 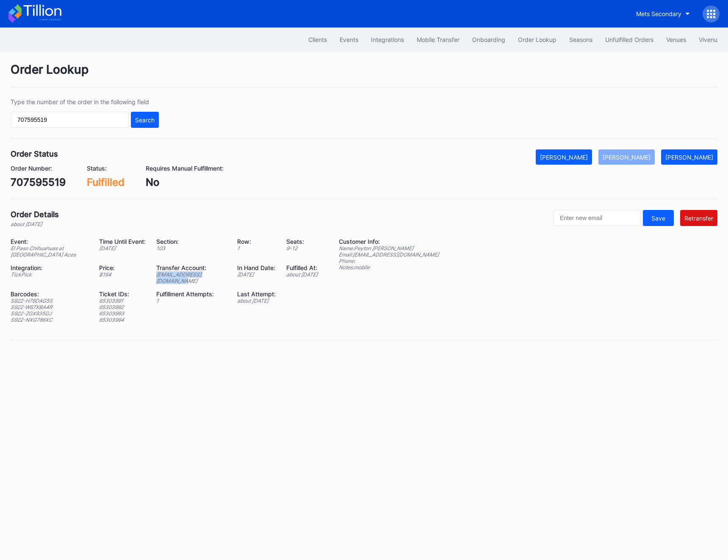 What do you see at coordinates (580, 39) in the screenshot?
I see `div: Seasons` at bounding box center [580, 39].